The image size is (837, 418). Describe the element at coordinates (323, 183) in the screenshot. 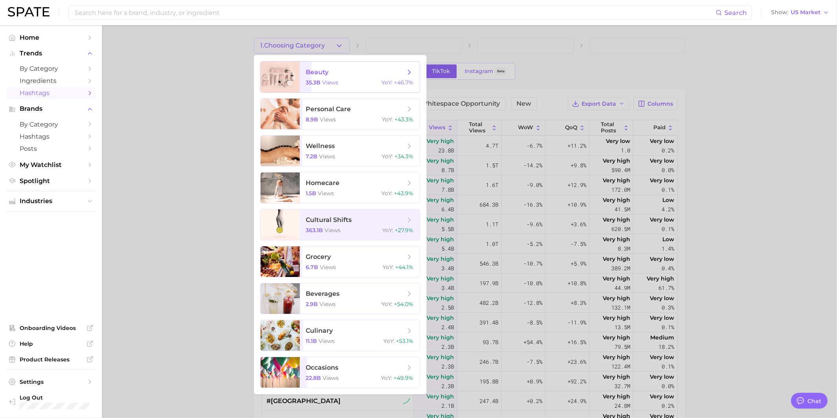

I see `span: homecare` at that location.